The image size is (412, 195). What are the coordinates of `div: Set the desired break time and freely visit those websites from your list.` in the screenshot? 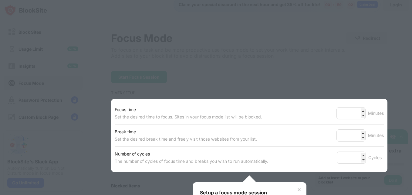 It's located at (186, 139).